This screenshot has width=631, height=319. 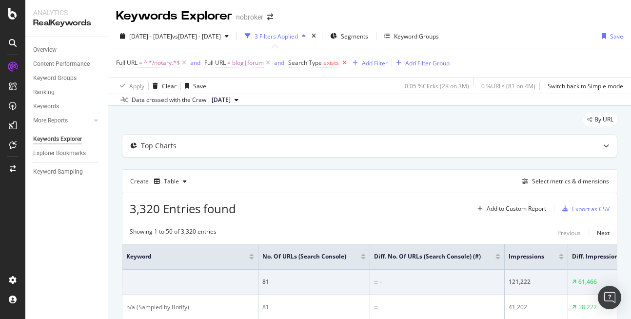 What do you see at coordinates (601, 257) in the screenshot?
I see `span: Diff. Impressions (#)` at bounding box center [601, 257].